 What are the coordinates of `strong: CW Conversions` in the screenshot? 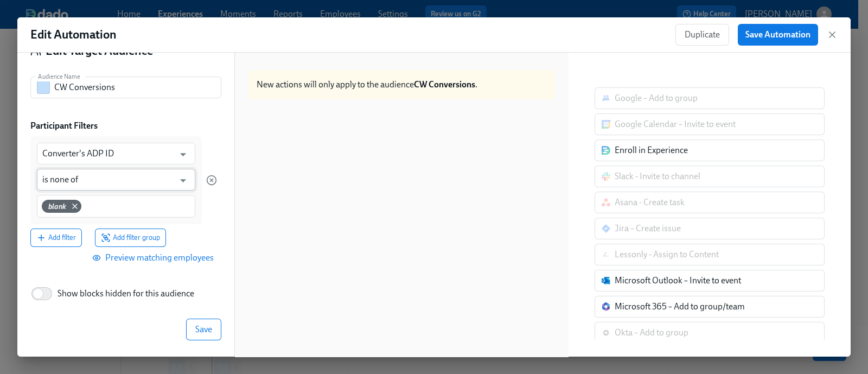 It's located at (444, 84).